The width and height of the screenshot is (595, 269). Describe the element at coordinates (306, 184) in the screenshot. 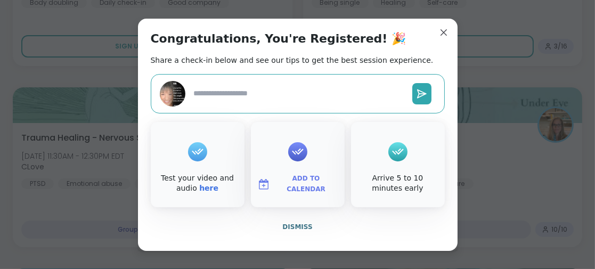

I see `span: Add to Calendar` at that location.